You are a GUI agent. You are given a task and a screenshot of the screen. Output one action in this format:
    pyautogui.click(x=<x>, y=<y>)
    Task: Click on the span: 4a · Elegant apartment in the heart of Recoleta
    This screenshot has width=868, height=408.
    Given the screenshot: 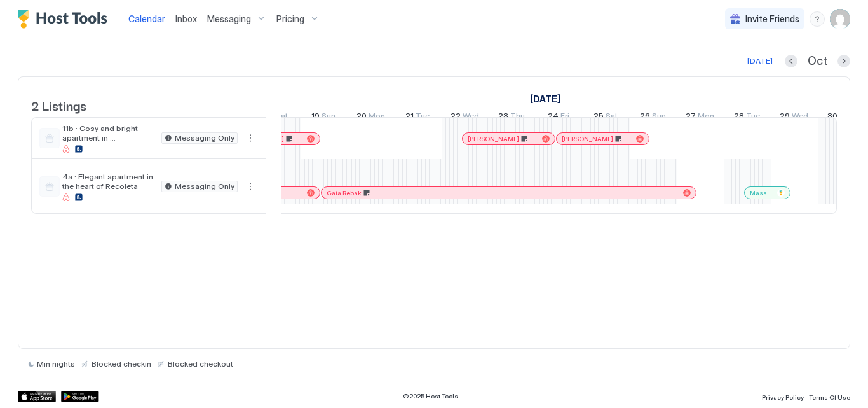 What is the action you would take?
    pyautogui.click(x=109, y=181)
    